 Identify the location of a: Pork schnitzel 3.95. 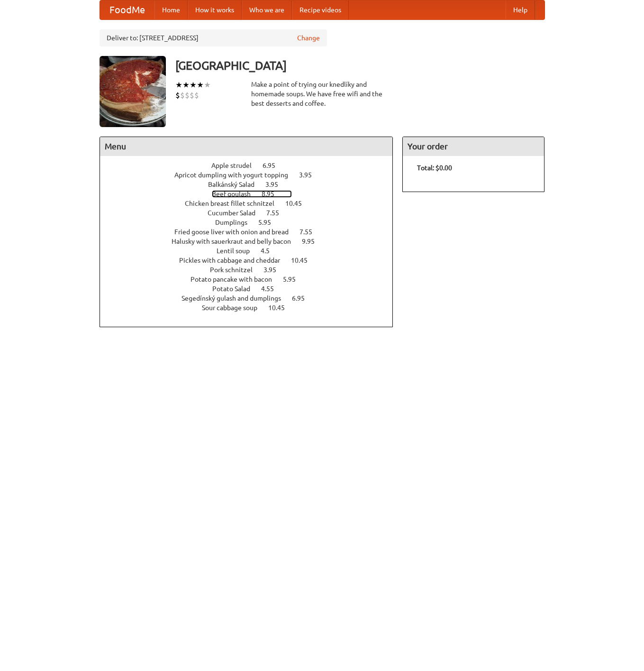
(252, 270).